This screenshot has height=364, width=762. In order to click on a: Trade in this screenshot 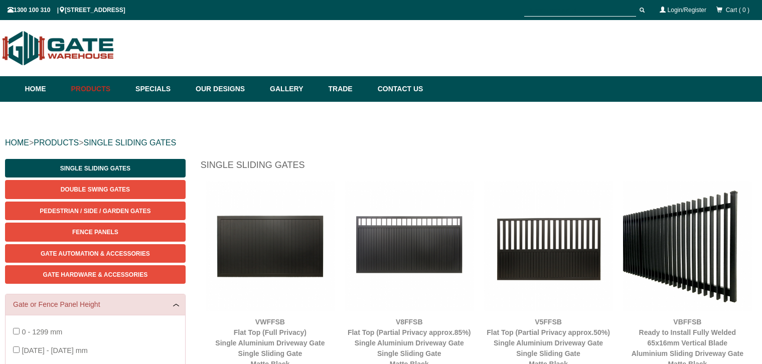, I will do `click(347, 89)`.